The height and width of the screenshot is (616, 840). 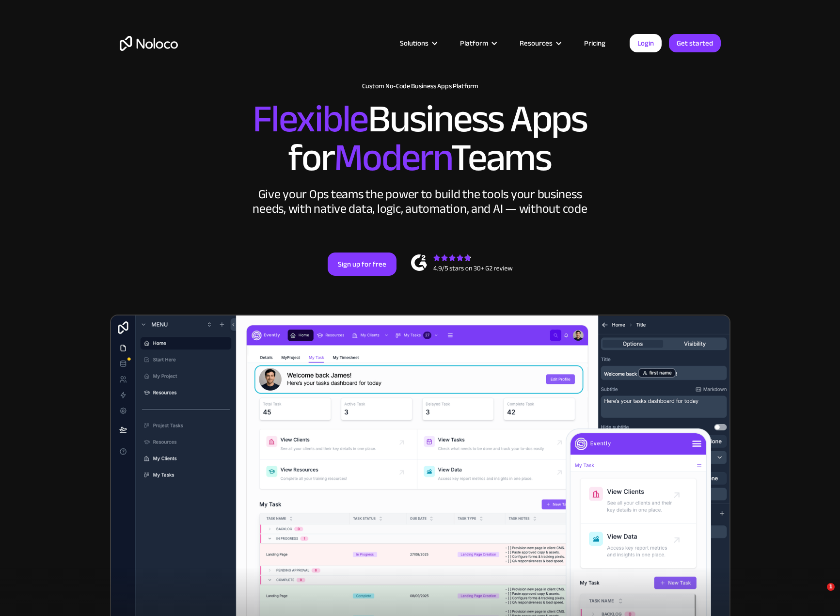 What do you see at coordinates (149, 43) in the screenshot?
I see `a: home` at bounding box center [149, 43].